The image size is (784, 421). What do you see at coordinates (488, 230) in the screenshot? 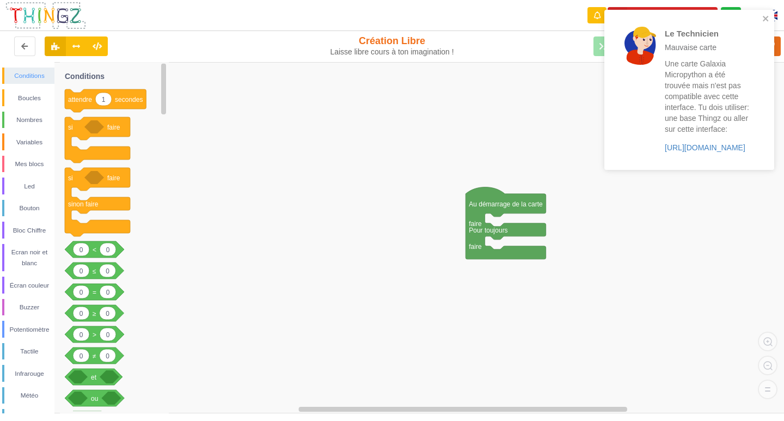
I see `text: Pour toujours` at bounding box center [488, 230].